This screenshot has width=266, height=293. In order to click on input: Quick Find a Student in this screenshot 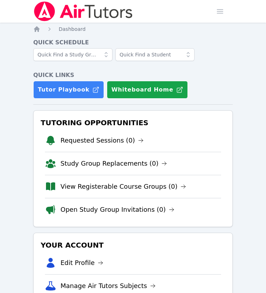, I will do `click(155, 55)`.